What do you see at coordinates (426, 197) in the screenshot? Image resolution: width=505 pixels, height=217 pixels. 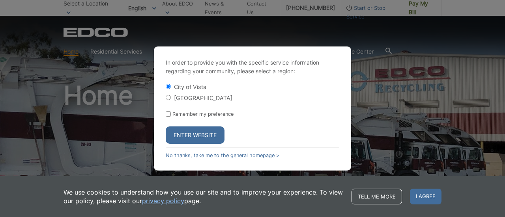 I see `span: I agree` at bounding box center [426, 197].